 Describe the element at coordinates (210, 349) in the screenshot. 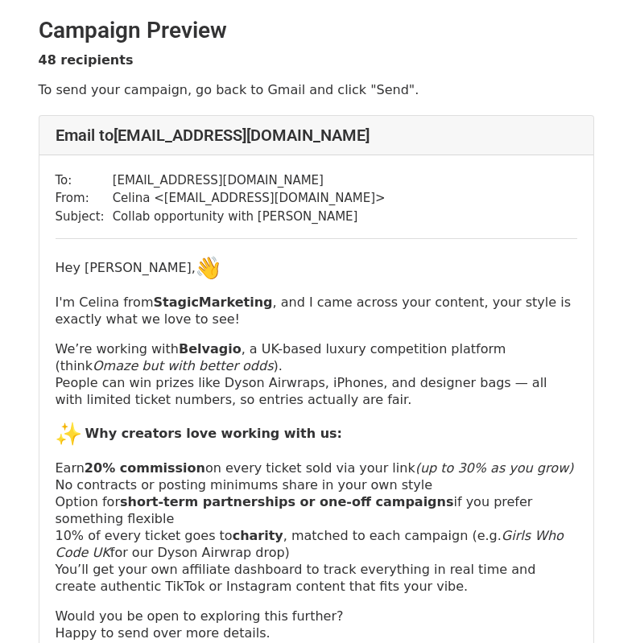

I see `strong: Belvagio` at that location.